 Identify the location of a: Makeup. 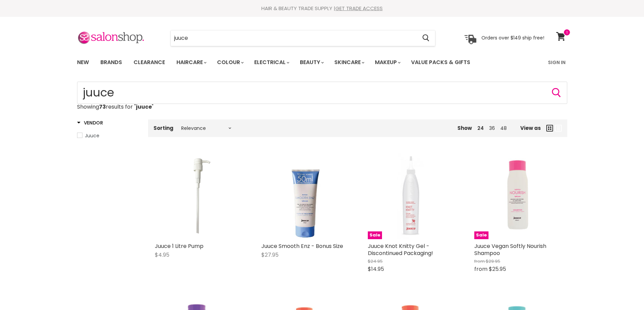
(387, 62).